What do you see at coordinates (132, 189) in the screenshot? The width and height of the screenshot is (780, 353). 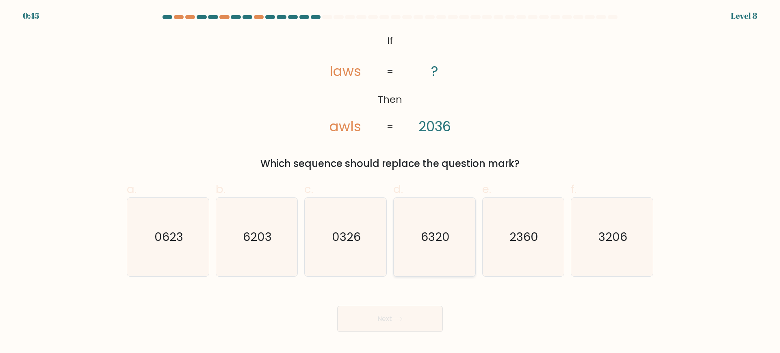 I see `span: a.` at bounding box center [132, 189].